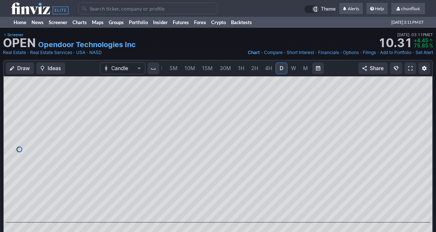 The height and width of the screenshot is (232, 436). What do you see at coordinates (293, 68) in the screenshot?
I see `span: W` at bounding box center [293, 68].